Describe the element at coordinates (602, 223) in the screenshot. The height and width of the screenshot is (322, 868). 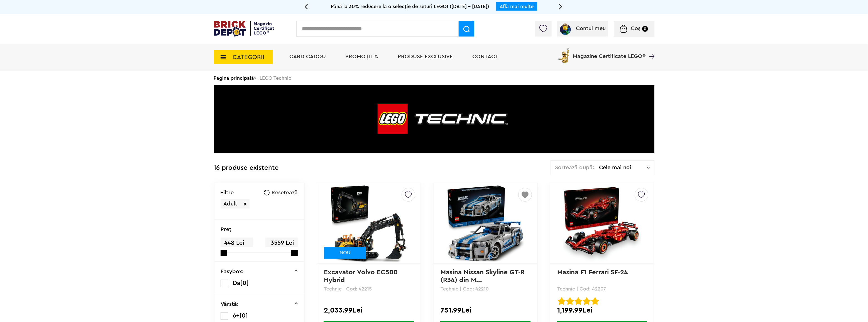
I see `img: Masina F1 Ferrari SF-24` at that location.